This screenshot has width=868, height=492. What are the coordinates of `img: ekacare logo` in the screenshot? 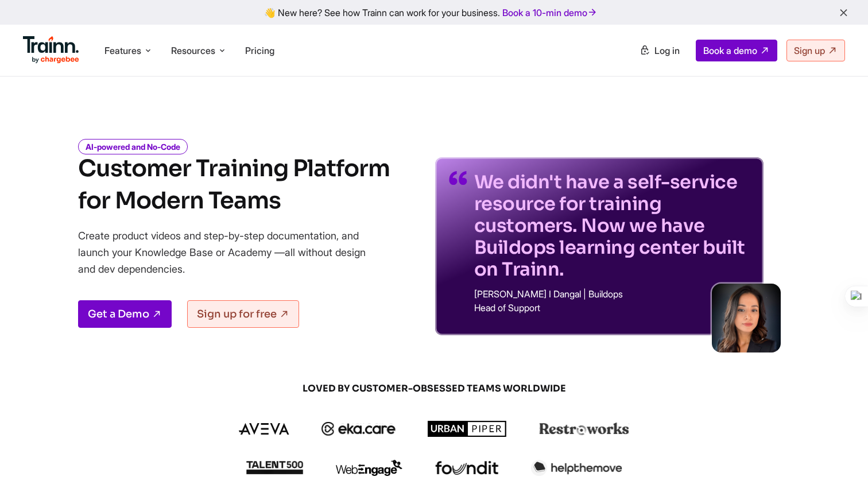 It's located at (359, 429).